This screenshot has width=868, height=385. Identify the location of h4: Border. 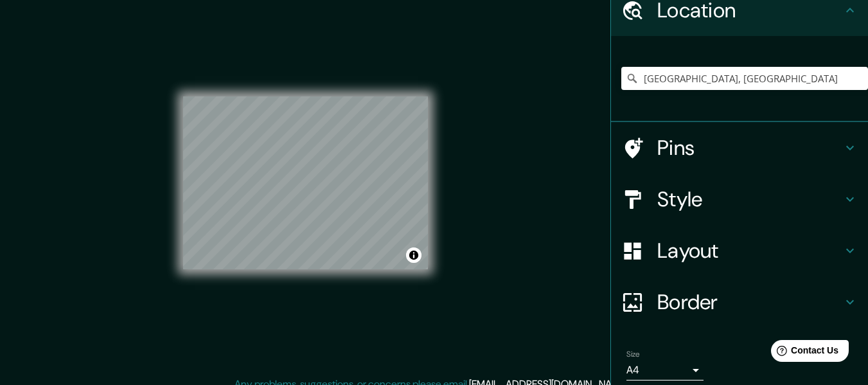
(751, 302).